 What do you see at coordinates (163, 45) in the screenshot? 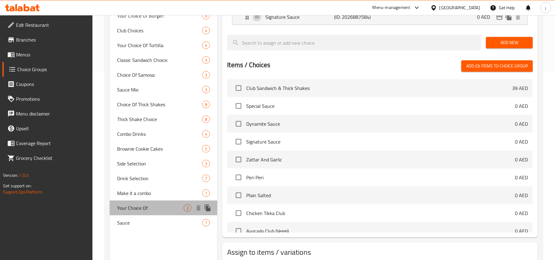
I see `div: Your Choice Of Tortilla:4` at bounding box center [163, 45].